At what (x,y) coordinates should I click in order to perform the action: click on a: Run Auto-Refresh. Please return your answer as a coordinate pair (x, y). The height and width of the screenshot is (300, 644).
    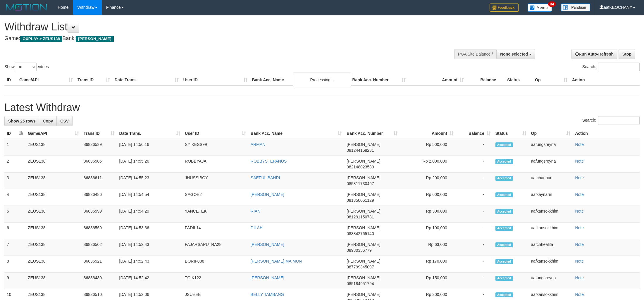
    Looking at the image, I should click on (594, 54).